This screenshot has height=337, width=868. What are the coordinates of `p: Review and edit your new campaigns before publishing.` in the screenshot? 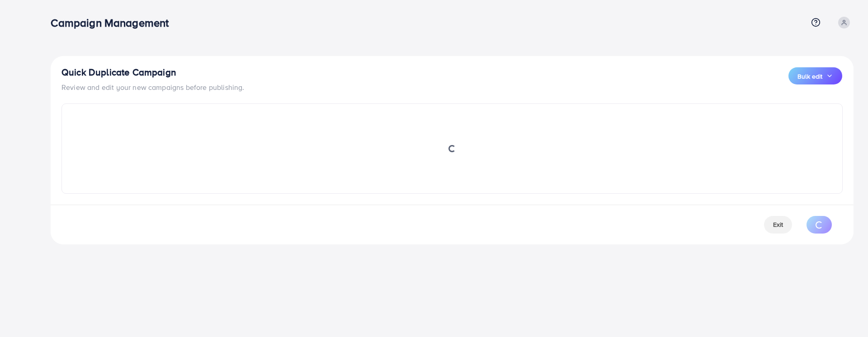 It's located at (153, 87).